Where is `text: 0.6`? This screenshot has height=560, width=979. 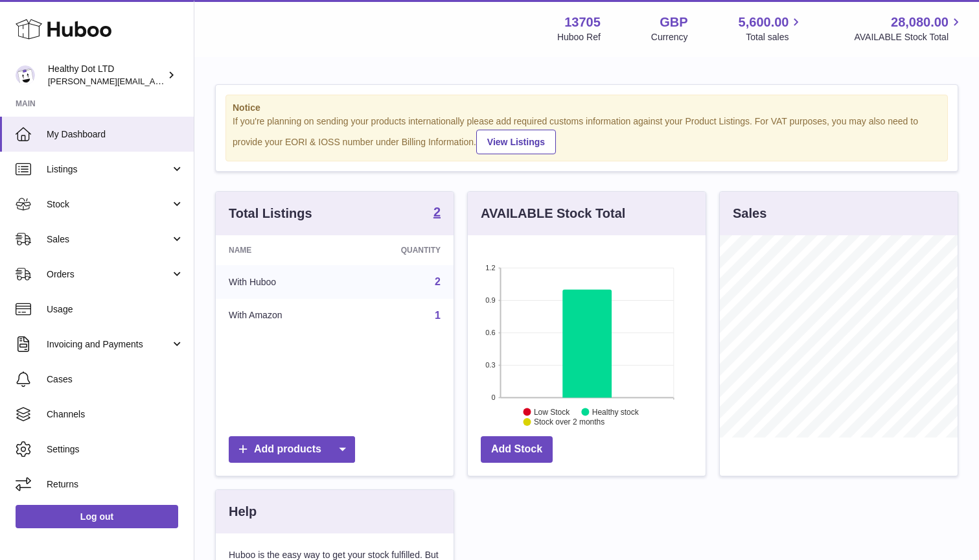
text: 0.6 is located at coordinates (490, 332).